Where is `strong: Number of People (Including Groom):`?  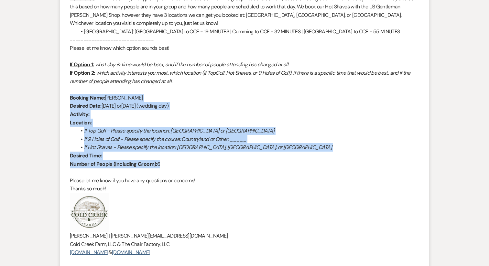 strong: Number of People (Including Groom): is located at coordinates (114, 164).